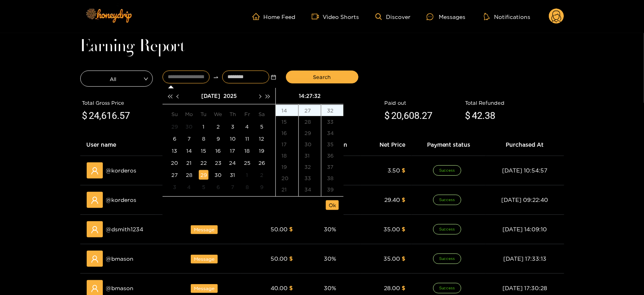 The height and width of the screenshot is (295, 644). Describe the element at coordinates (322, 77) in the screenshot. I see `button: Search` at that location.